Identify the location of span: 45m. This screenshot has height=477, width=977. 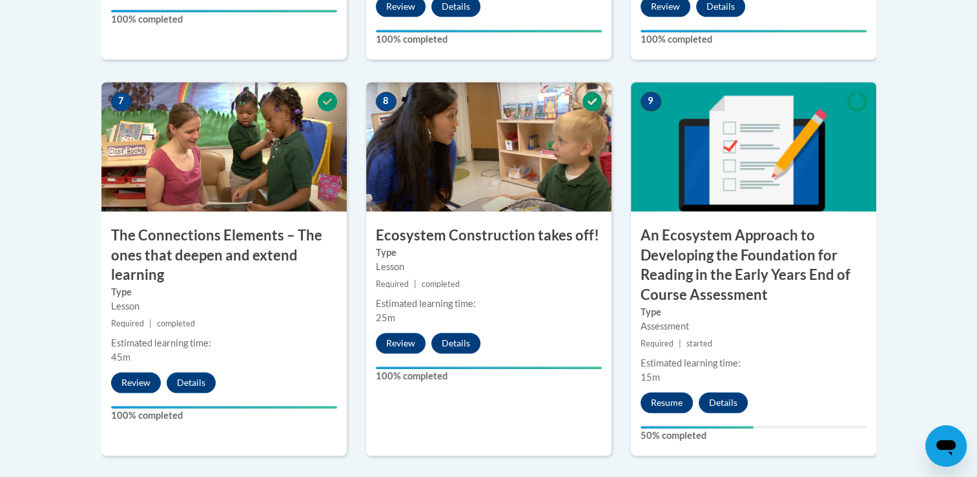
(121, 357).